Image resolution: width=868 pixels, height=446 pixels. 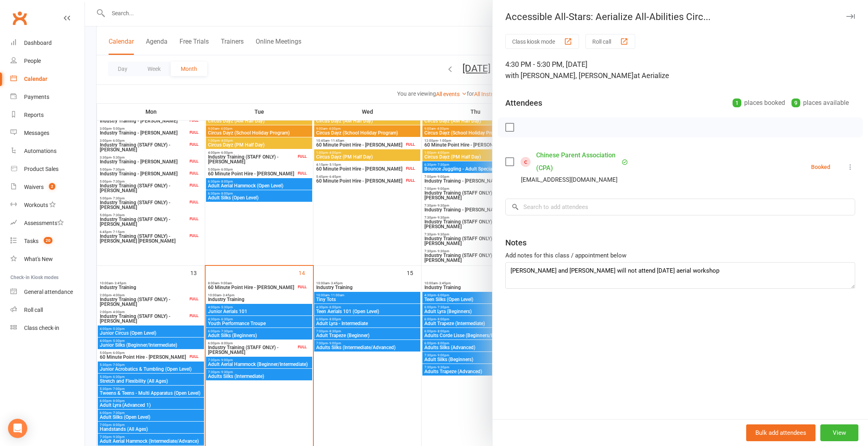 What do you see at coordinates (34, 115) in the screenshot?
I see `div: Reports` at bounding box center [34, 115].